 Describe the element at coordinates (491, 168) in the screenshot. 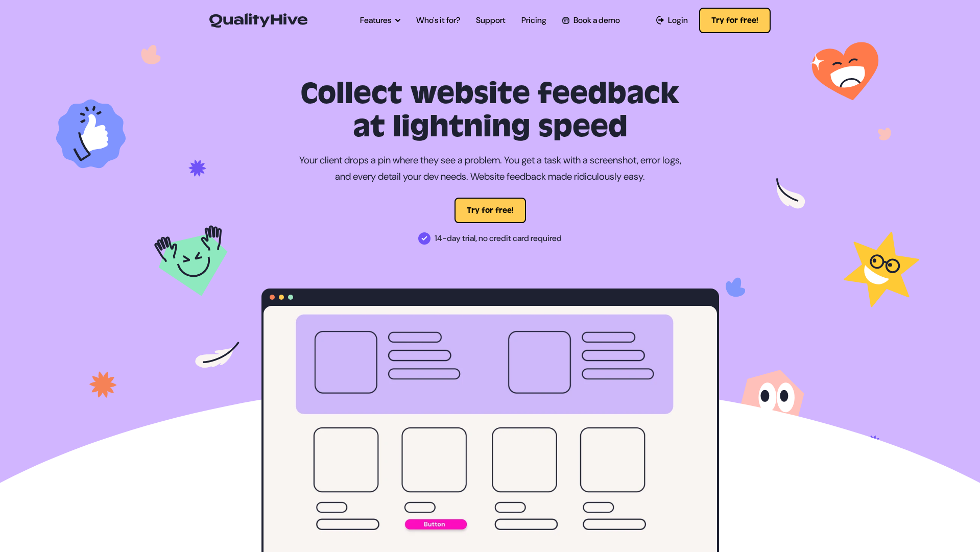

I see `p: Your client drops a pin where they see a problem. You get a task with a screenshot, error logs, a...` at that location.